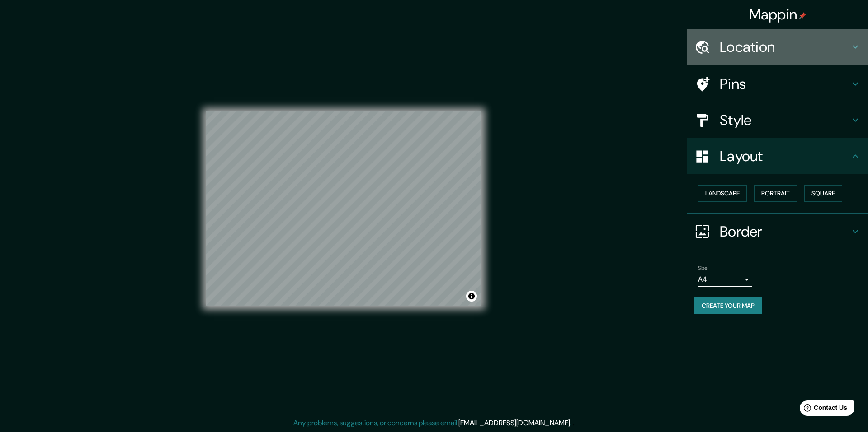 The width and height of the screenshot is (868, 432). I want to click on div: Border, so click(778, 232).